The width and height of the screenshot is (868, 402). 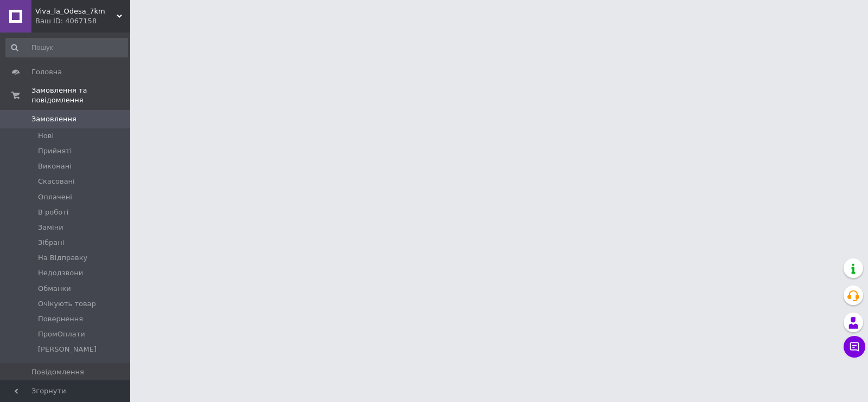 I want to click on span: Прийняті, so click(x=55, y=151).